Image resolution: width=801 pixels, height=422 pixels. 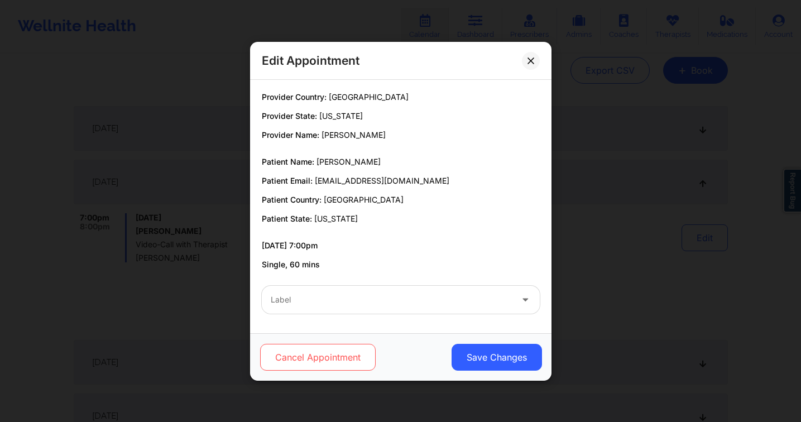 What do you see at coordinates (401, 200) in the screenshot?
I see `p: Patient Country:` at bounding box center [401, 200].